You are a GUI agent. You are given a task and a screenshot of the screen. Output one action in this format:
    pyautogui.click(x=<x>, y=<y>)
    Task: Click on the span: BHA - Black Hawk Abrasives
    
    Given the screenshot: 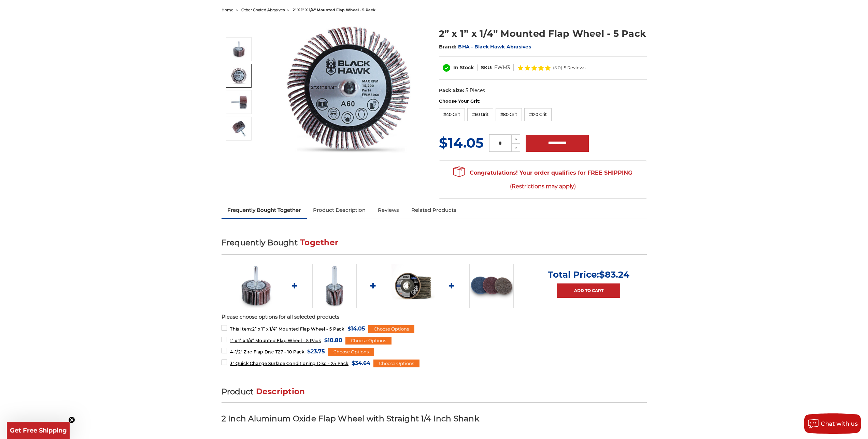 What is the action you would take?
    pyautogui.click(x=495, y=47)
    